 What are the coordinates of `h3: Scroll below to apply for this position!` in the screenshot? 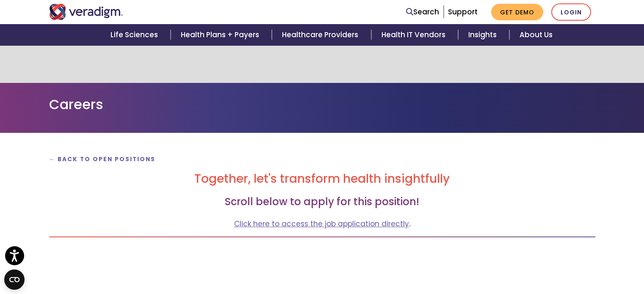 It's located at (322, 202).